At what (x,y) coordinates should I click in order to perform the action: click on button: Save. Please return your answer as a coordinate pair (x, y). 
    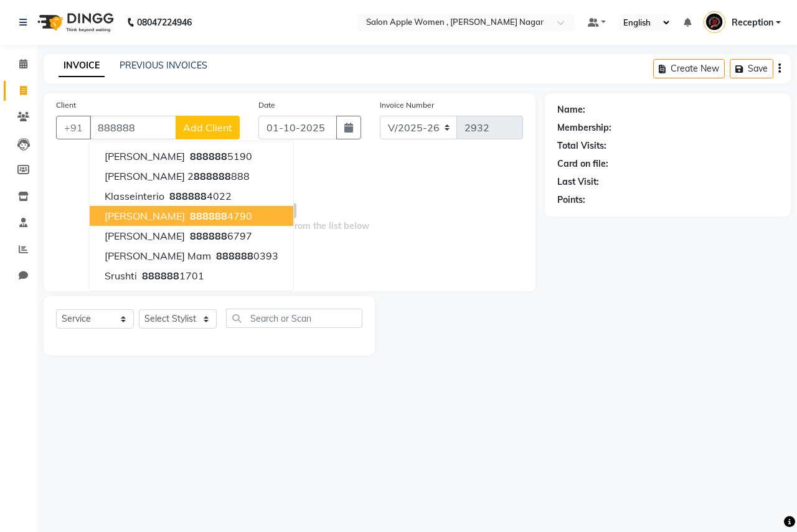
    Looking at the image, I should click on (752, 68).